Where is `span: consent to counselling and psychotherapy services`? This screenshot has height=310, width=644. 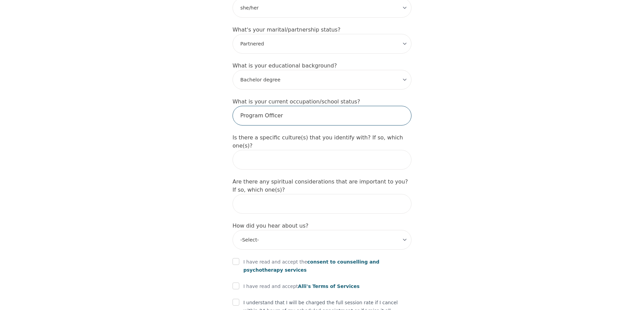 span: consent to counselling and psychotherapy services is located at coordinates (312, 265).